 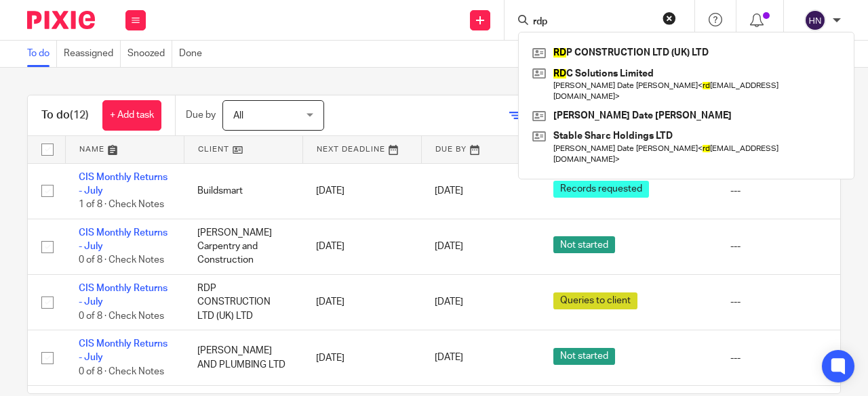 What do you see at coordinates (243, 191) in the screenshot?
I see `td: Buildsmart` at bounding box center [243, 191].